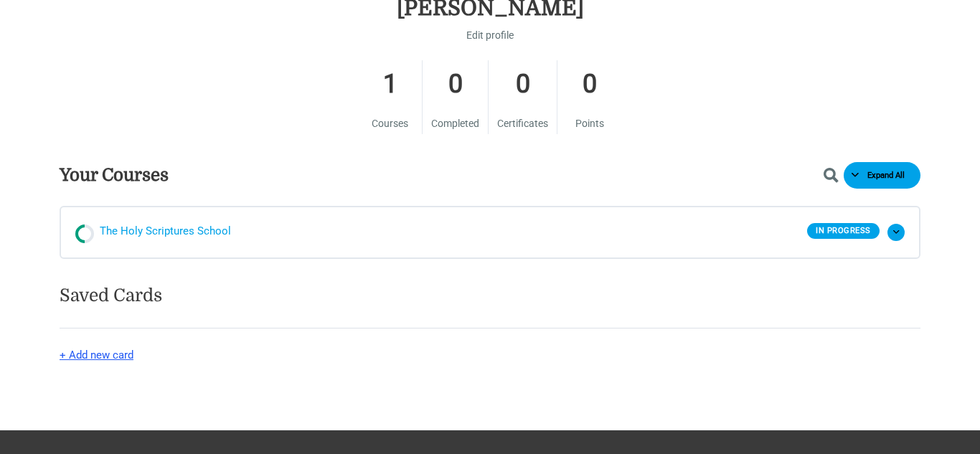 The width and height of the screenshot is (980, 454). Describe the element at coordinates (114, 175) in the screenshot. I see `h3: Your Courses` at that location.